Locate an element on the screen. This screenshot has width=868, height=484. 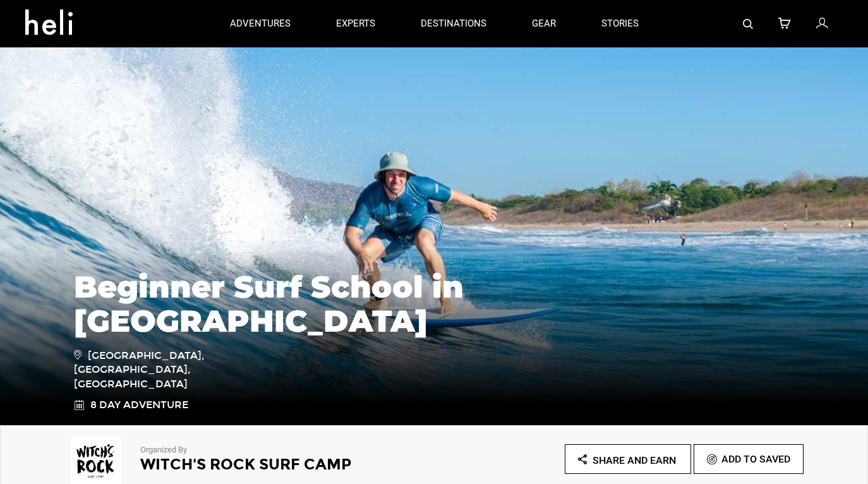
p: adventures is located at coordinates (260, 23).